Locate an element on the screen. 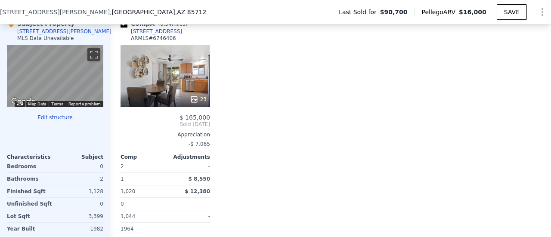 The width and height of the screenshot is (551, 237). span: -$ 7,065 is located at coordinates (199, 144).